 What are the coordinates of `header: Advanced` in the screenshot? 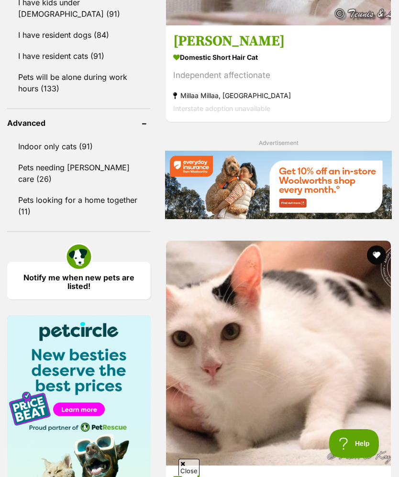 It's located at (79, 123).